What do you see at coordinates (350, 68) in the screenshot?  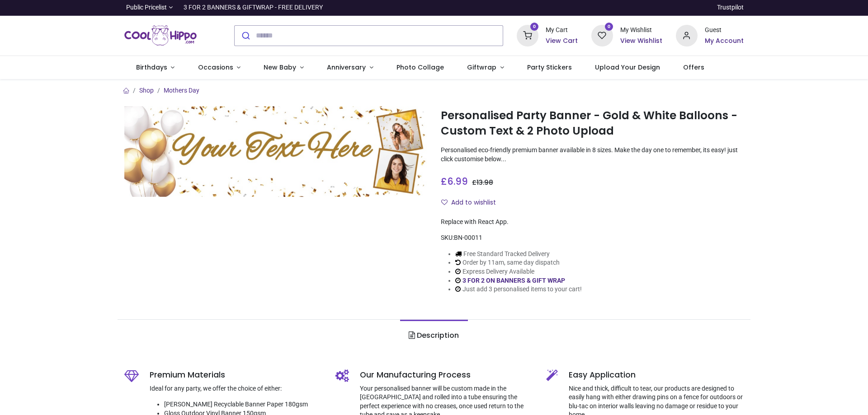 I see `a: Anniversary` at bounding box center [350, 68].